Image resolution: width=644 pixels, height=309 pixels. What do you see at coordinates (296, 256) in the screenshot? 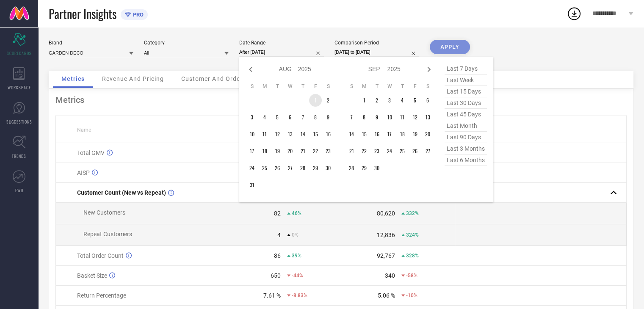
I see `span: 39%` at bounding box center [296, 256].